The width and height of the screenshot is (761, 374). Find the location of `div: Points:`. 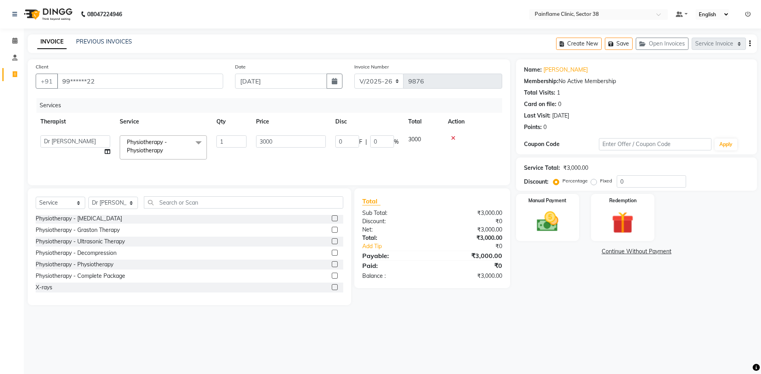

div: Points: is located at coordinates (532, 127).